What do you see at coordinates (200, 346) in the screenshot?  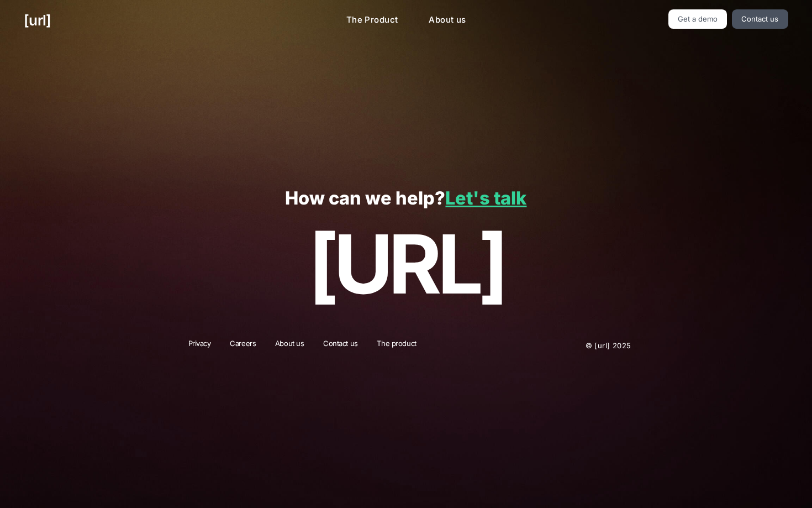 I see `a: Privacy` at bounding box center [200, 346].